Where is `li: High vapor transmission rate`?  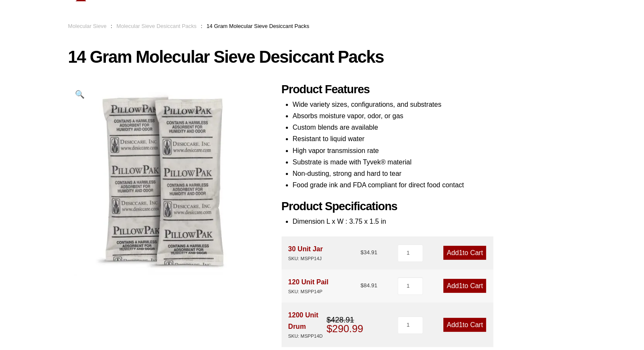
li: High vapor transmission rate is located at coordinates (435, 150).